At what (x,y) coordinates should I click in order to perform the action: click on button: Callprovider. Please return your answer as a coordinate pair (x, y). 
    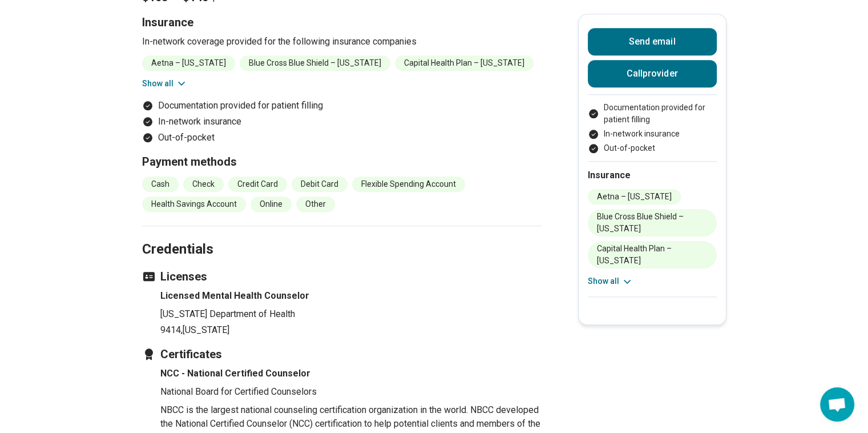
    Looking at the image, I should click on (652, 73).